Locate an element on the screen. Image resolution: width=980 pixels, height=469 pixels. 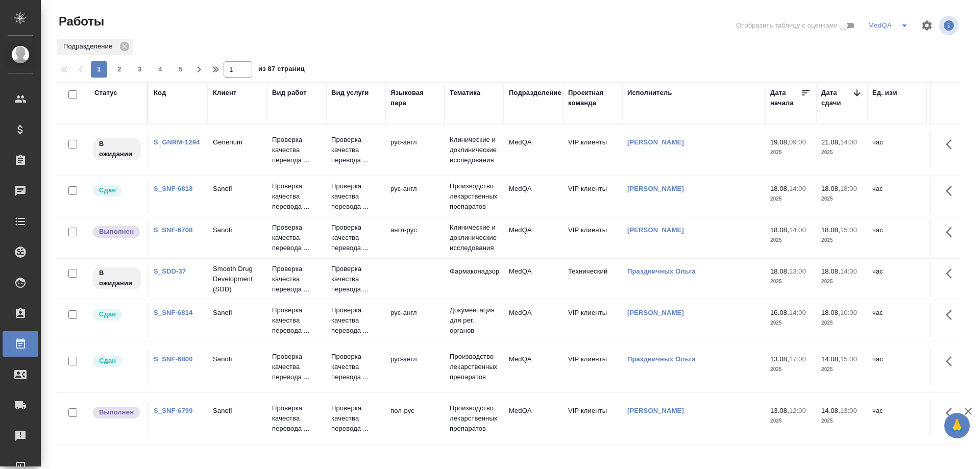
span: Посмотреть информацию is located at coordinates (950, 26).